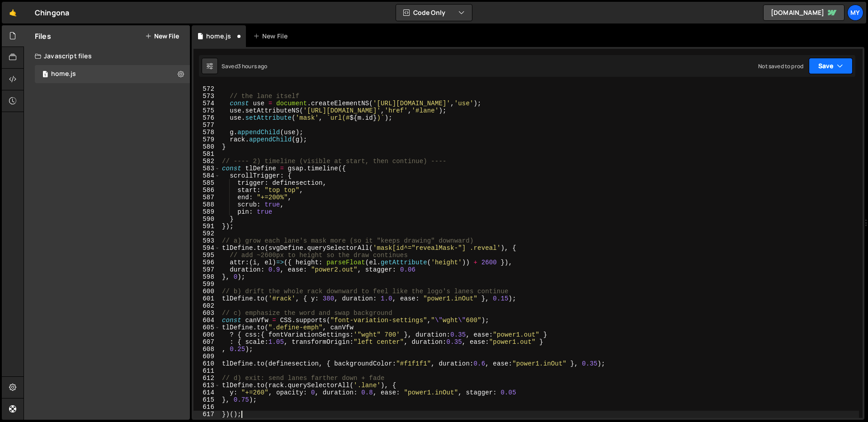 This screenshot has height=422, width=868. What do you see at coordinates (206, 248) in the screenshot?
I see `div: 594` at bounding box center [206, 248].